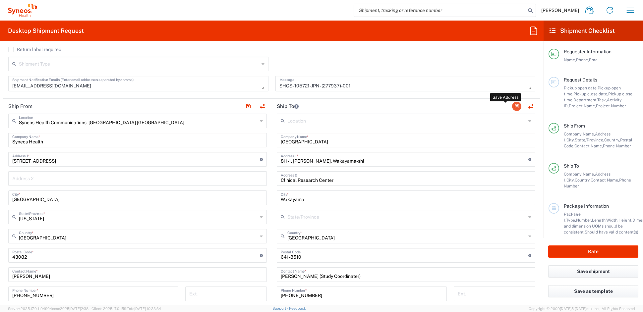 Image resolution: width=643 pixels, height=312 pixels. Describe the element at coordinates (582, 106) in the screenshot. I see `span: Project Name,` at that location.